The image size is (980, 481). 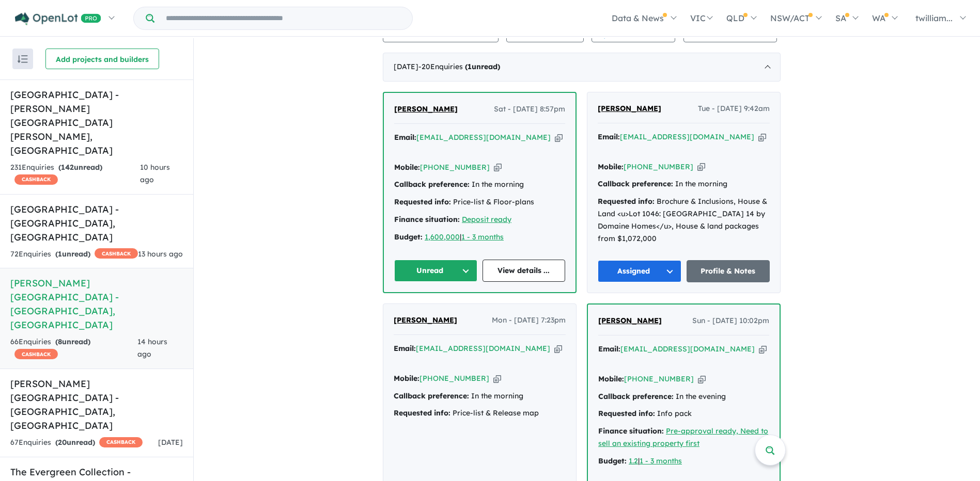 What do you see at coordinates (102, 59) in the screenshot?
I see `button: Add projects and builders` at bounding box center [102, 59].